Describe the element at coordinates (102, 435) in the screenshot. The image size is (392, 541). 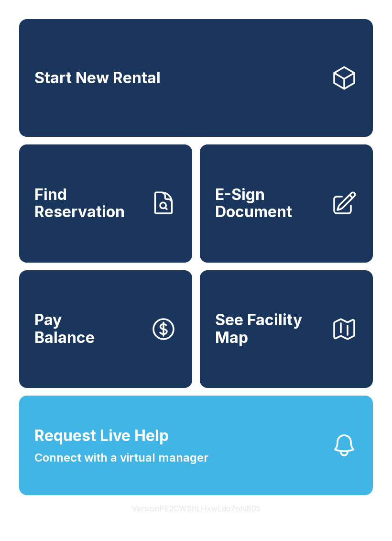
I see `span: Request Live Help` at that location.